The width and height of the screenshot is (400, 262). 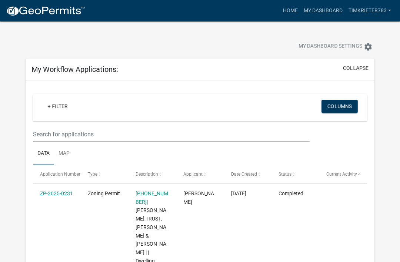 What do you see at coordinates (330, 47) in the screenshot?
I see `span: My Dashboard Settings` at bounding box center [330, 47].